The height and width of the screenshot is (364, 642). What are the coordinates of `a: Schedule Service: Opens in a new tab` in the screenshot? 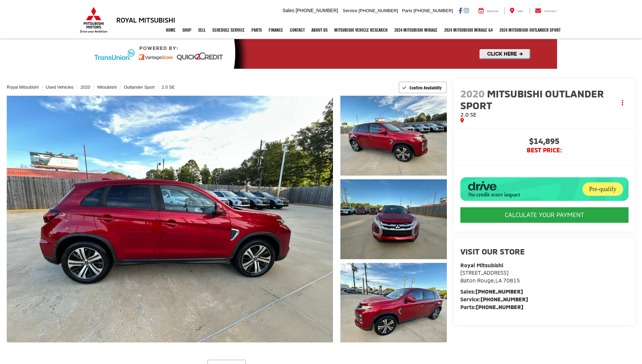 It's located at (228, 30).